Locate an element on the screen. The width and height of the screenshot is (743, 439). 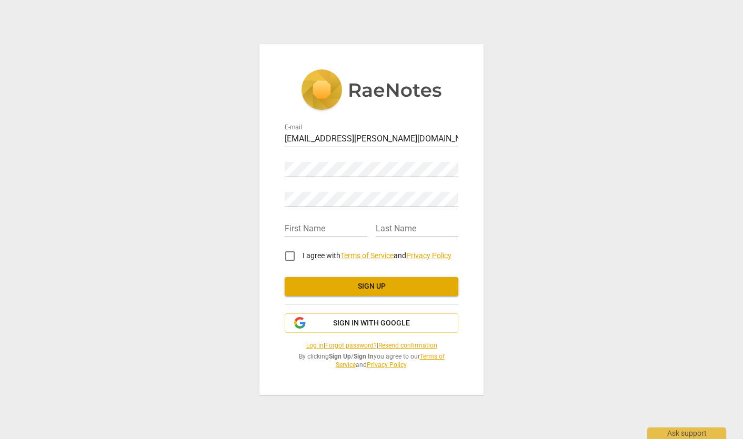
img: 5ac2273c67554f335776073100b6d88f.svg is located at coordinates (371, 91).